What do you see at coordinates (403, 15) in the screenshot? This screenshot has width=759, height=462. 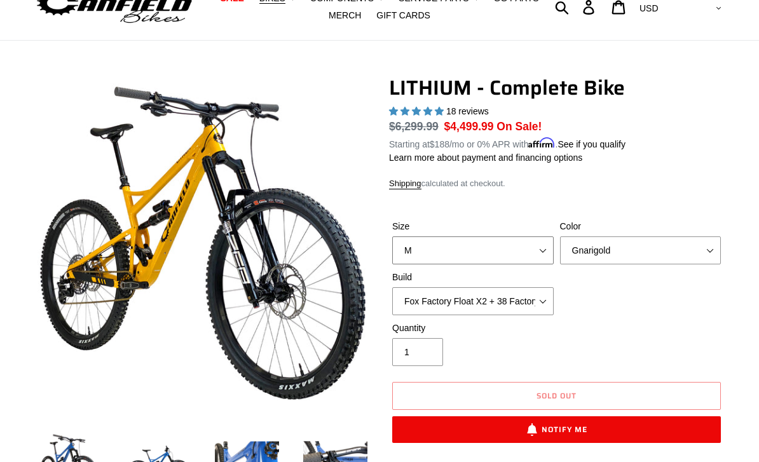 I see `span: GIFT CARDS` at bounding box center [403, 15].